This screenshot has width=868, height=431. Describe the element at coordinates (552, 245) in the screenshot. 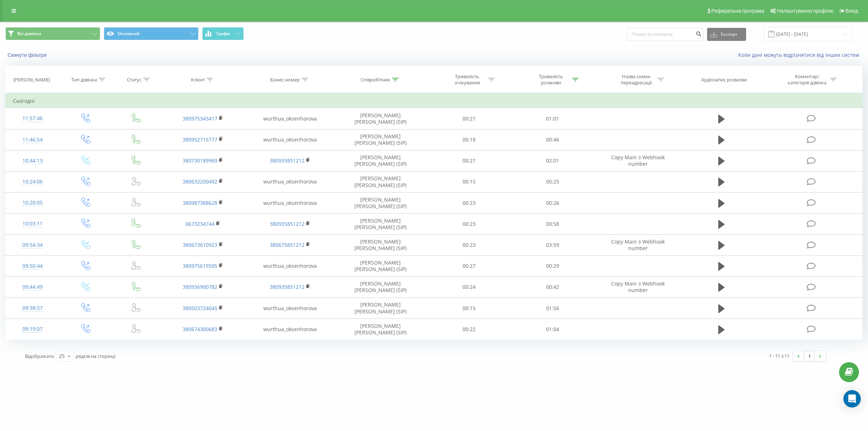

I see `td: 03:59` at that location.